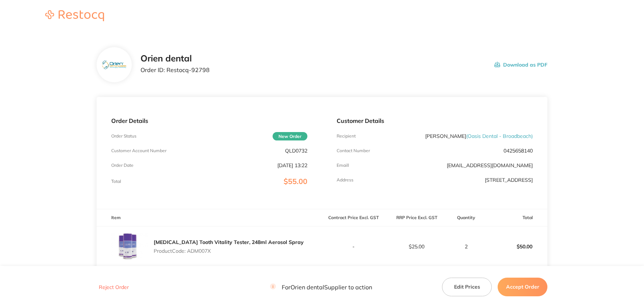 Image resolution: width=644 pixels, height=308 pixels. Describe the element at coordinates (343, 165) in the screenshot. I see `p: Emaill` at that location.